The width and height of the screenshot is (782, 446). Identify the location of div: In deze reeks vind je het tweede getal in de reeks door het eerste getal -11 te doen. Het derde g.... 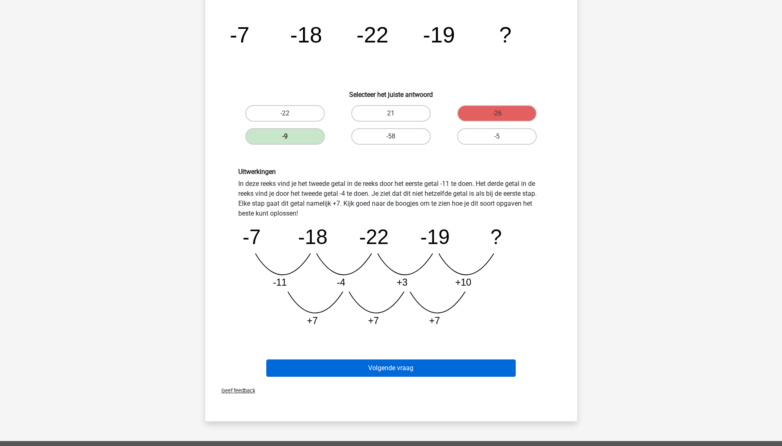
(391, 250).